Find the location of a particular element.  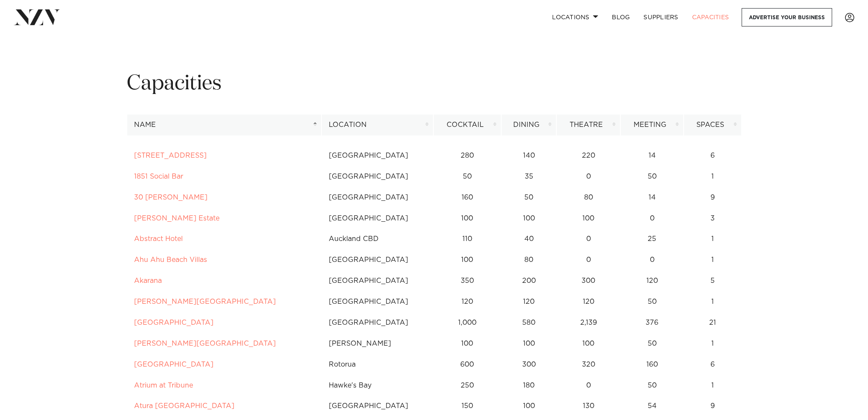

td: 280 is located at coordinates (467, 156).